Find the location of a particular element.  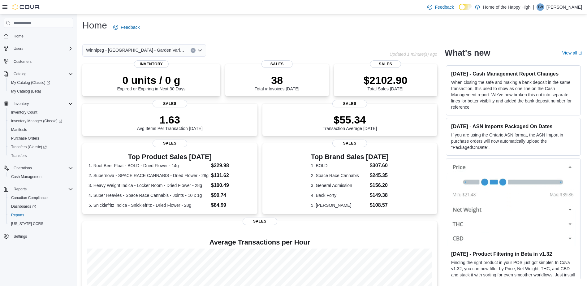

span: Inventory Count is located at coordinates (41, 112).